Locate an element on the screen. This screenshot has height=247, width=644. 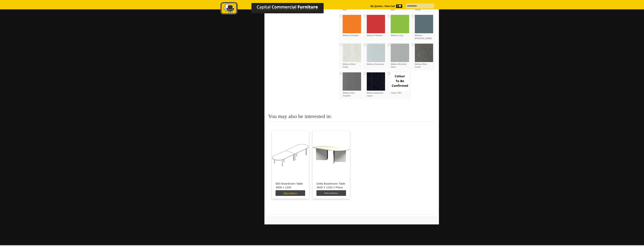
label: Melteca Bliss Cinder is located at coordinates (424, 56).